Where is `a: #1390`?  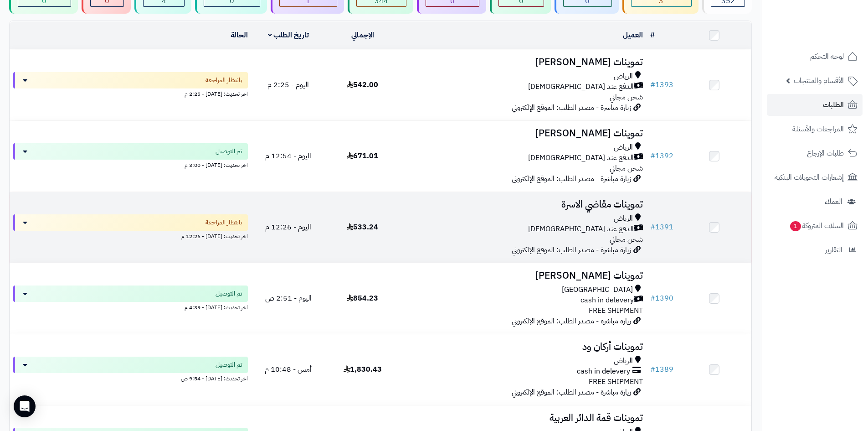
a: #1390 is located at coordinates (661, 298).